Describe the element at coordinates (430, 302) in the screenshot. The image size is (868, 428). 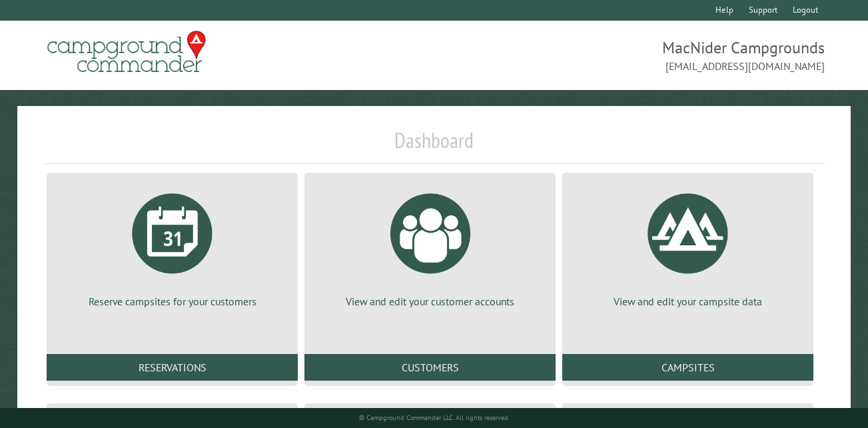
I see `p: View and edit your customer accounts` at that location.